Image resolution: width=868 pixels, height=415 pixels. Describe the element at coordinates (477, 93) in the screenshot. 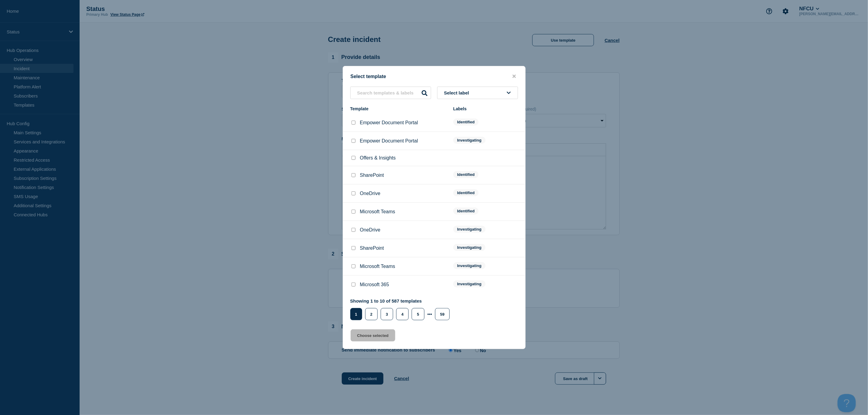

I see `button: Select label` at that location.